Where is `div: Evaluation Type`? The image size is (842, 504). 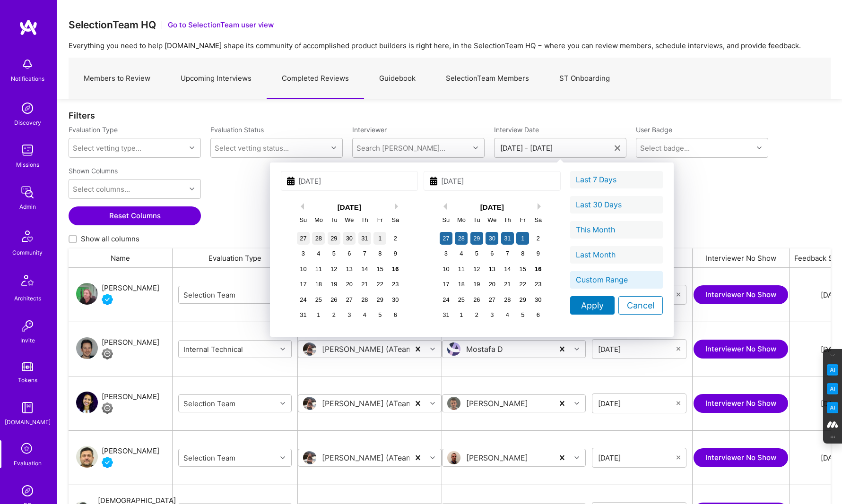 div: Evaluation Type is located at coordinates (235, 258).